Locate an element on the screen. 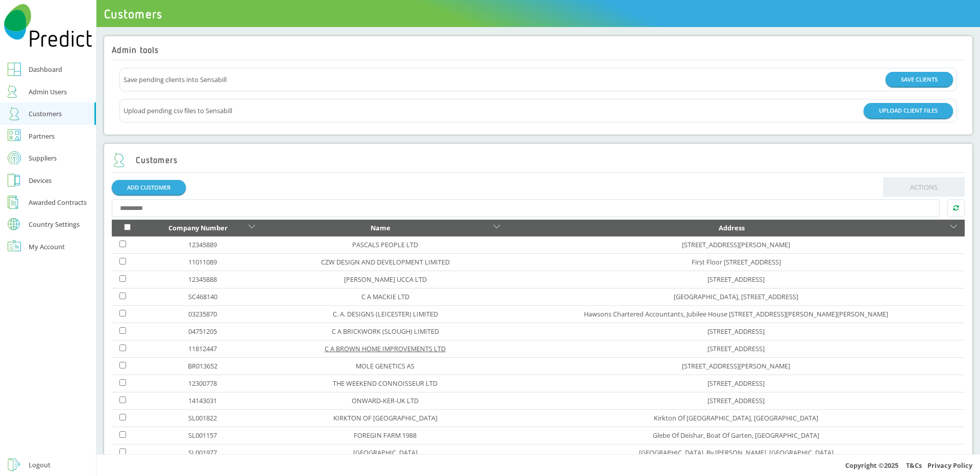 This screenshot has height=476, width=980. a: 11812447 is located at coordinates (203, 349).